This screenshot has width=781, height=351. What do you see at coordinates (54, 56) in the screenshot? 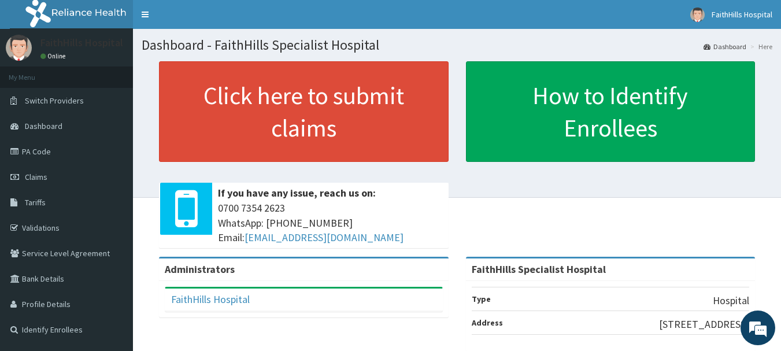
I see `a: Online` at bounding box center [54, 56].